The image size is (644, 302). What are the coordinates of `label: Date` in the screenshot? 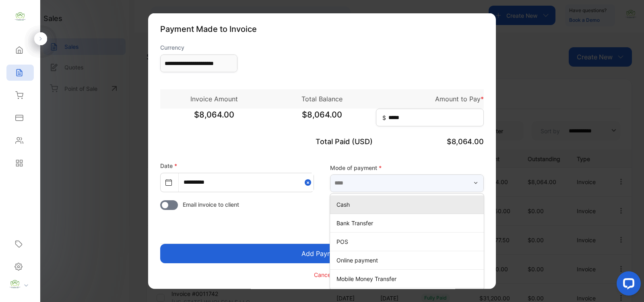 It's located at (169, 166).